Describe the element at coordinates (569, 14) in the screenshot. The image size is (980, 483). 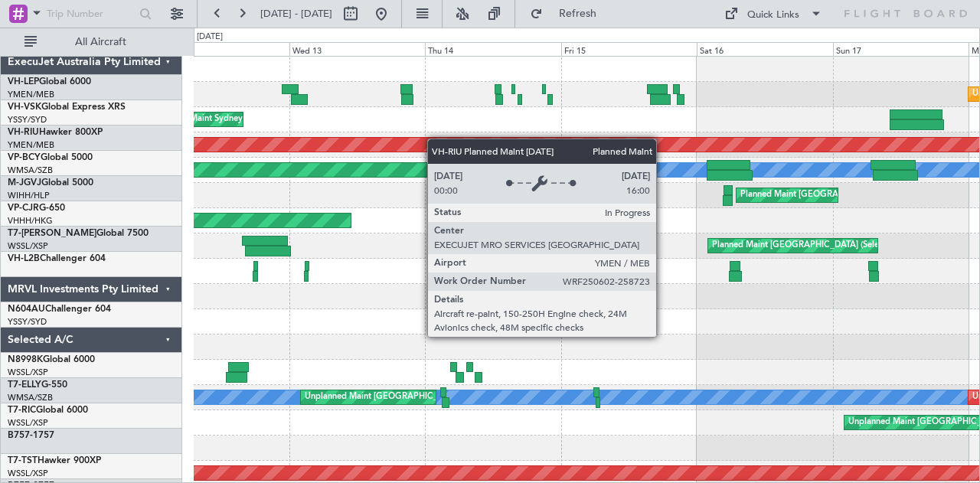
I see `button: Refresh` at that location.